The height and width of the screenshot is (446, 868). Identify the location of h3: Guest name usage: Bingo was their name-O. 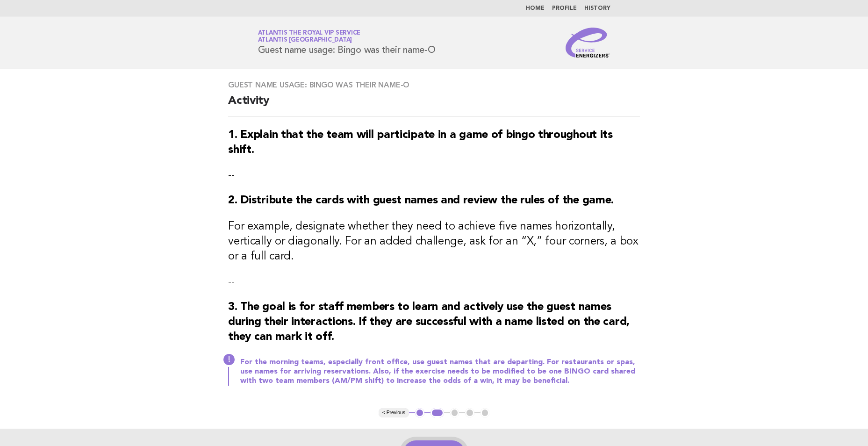
(433, 85).